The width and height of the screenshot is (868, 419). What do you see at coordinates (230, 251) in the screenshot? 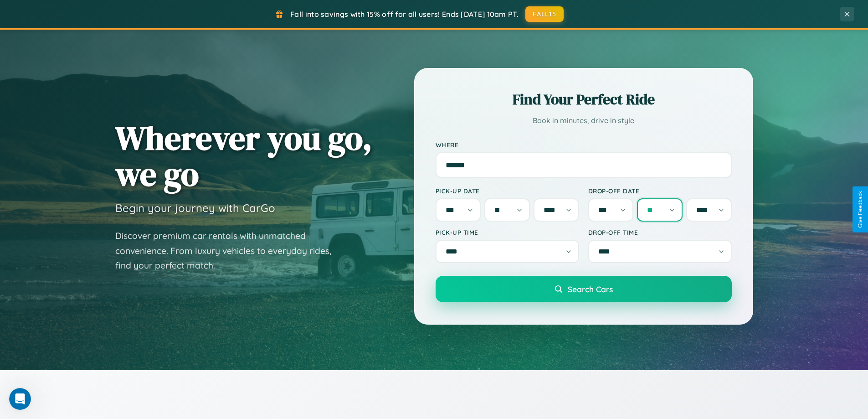
I see `p: Discover premium car rentals with unmatched convenience. From luxury vehicles to everyday rides, ...` at bounding box center [230, 251].